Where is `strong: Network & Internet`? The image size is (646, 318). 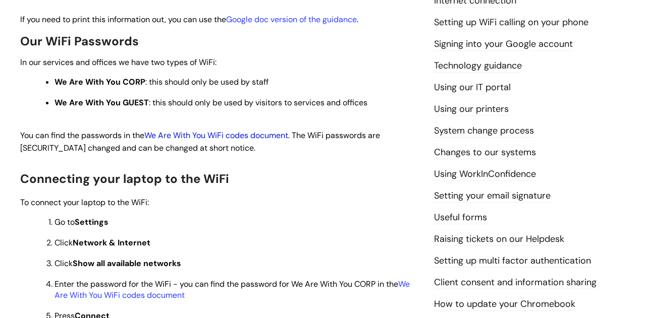
strong: Network & Internet is located at coordinates (111, 243).